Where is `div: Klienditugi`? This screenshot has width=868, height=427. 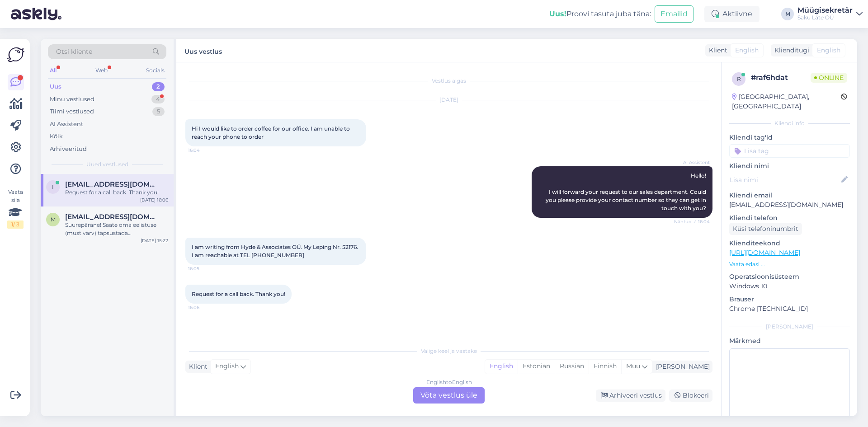 div: Klienditugi is located at coordinates (790, 50).